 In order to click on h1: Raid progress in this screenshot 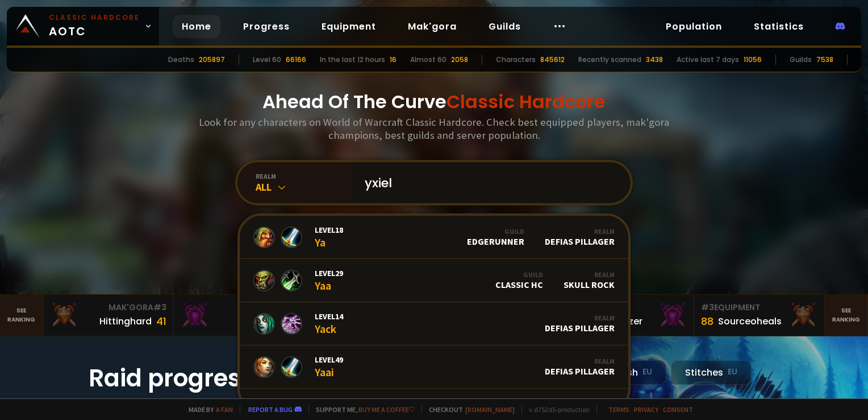, I will do `click(202, 377)`.